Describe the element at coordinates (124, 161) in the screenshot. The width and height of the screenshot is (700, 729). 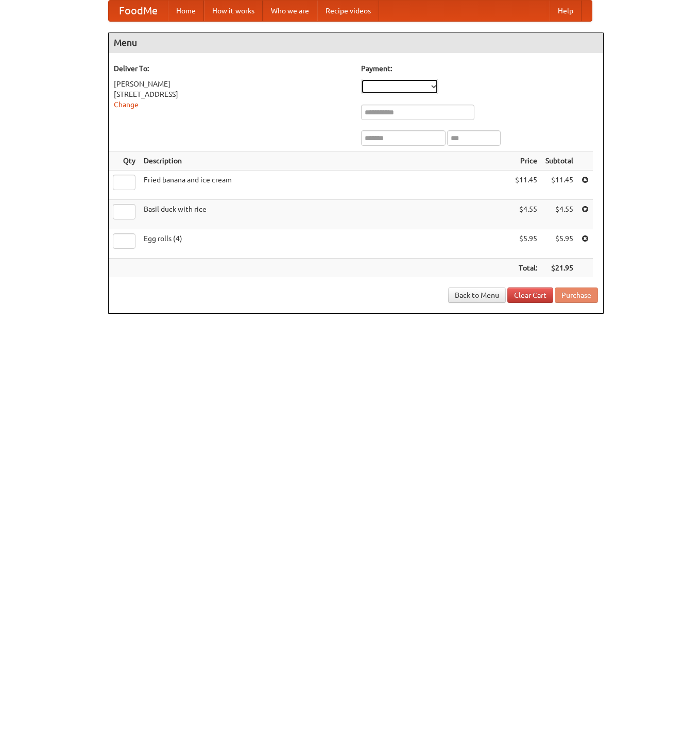
I see `th: Qty` at that location.